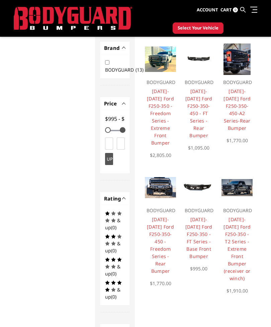 The width and height of the screenshot is (271, 327). Describe the element at coordinates (109, 159) in the screenshot. I see `button: Update` at that location.